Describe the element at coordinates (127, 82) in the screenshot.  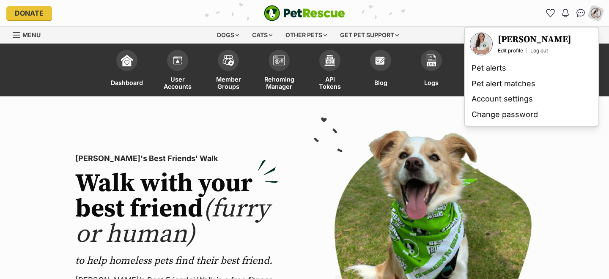
I see `span: Dashboard` at that location.